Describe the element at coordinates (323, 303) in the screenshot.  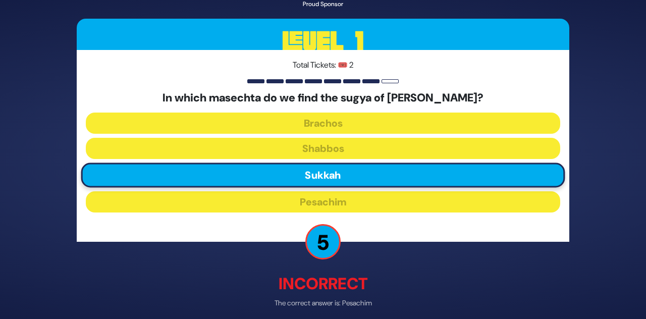
I see `p: The correct answer is: Pesachim` at that location.